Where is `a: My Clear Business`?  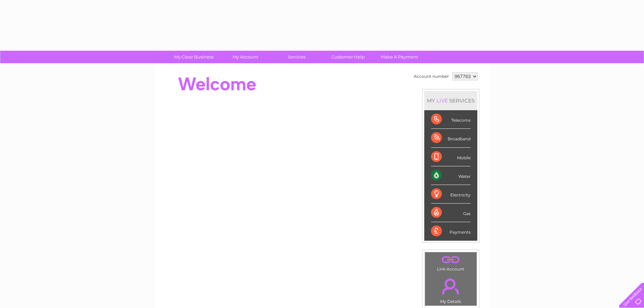
a: My Clear Business is located at coordinates (194, 57).